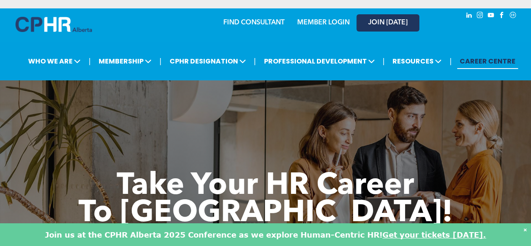 The width and height of the screenshot is (531, 246). What do you see at coordinates (265, 186) in the screenshot?
I see `span: Take Your HR Career` at bounding box center [265, 186].